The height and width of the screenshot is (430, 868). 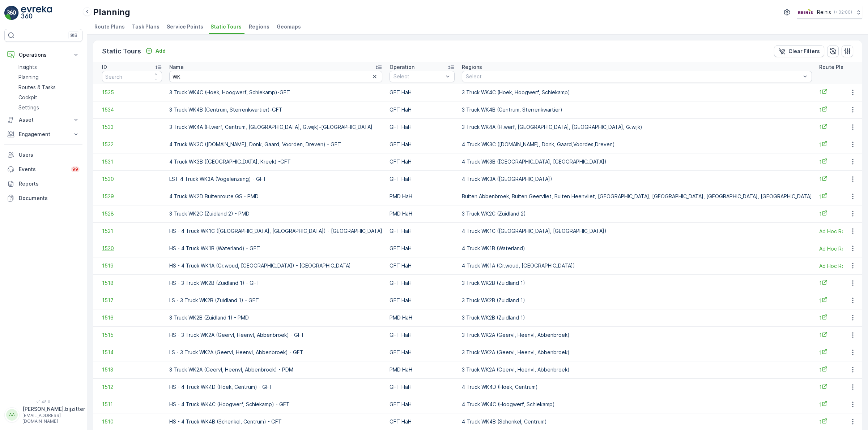 I want to click on span: Route Plans, so click(x=109, y=27).